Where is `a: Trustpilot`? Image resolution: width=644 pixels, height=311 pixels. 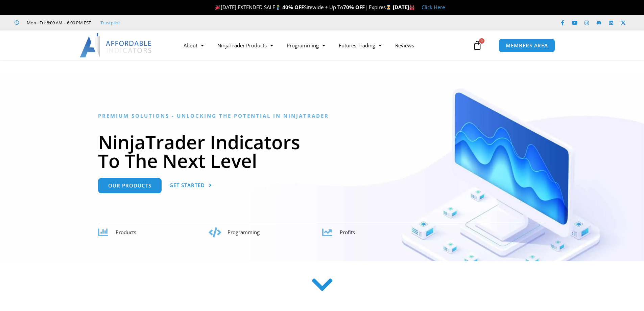 a: Trustpilot is located at coordinates (110, 23).